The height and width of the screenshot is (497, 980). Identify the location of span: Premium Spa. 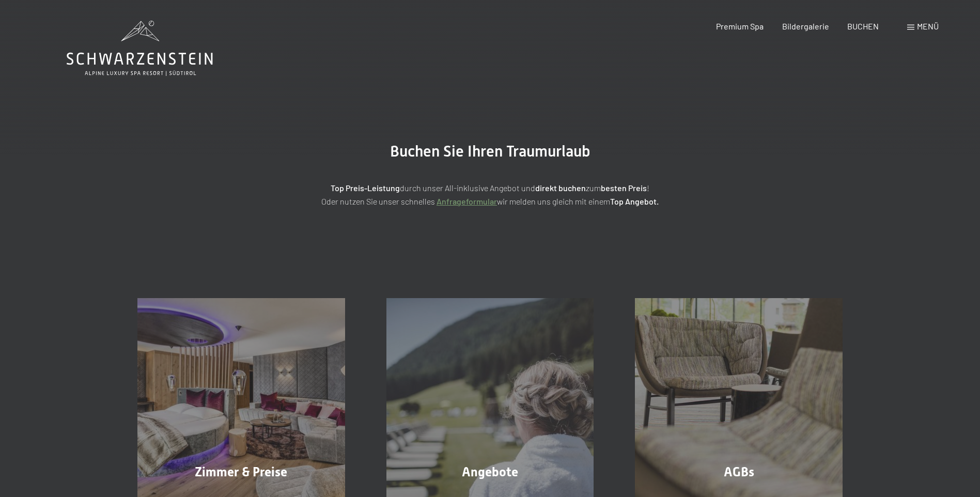
(740, 26).